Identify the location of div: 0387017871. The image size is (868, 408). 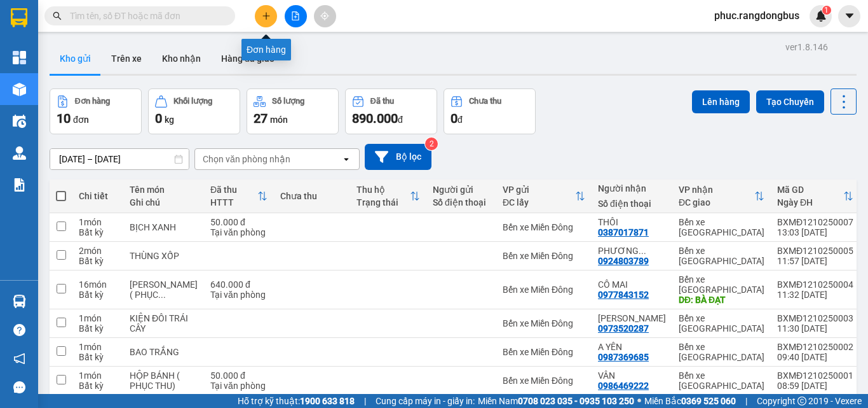
(623, 232).